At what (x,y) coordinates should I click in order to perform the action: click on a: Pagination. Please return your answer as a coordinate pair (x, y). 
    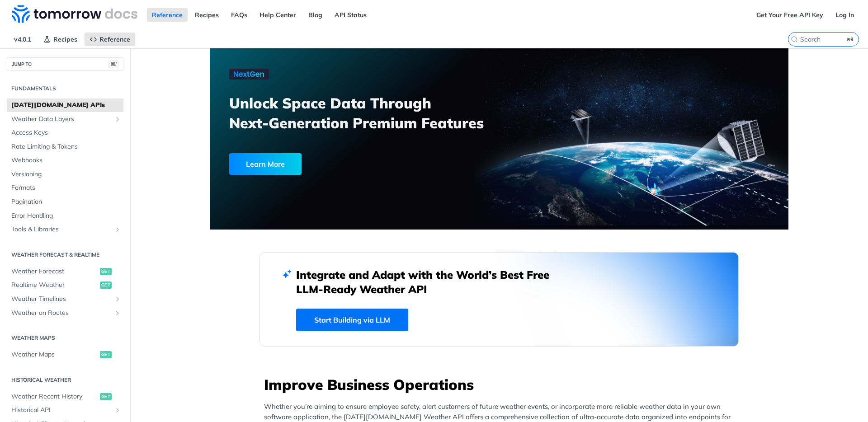
    Looking at the image, I should click on (65, 202).